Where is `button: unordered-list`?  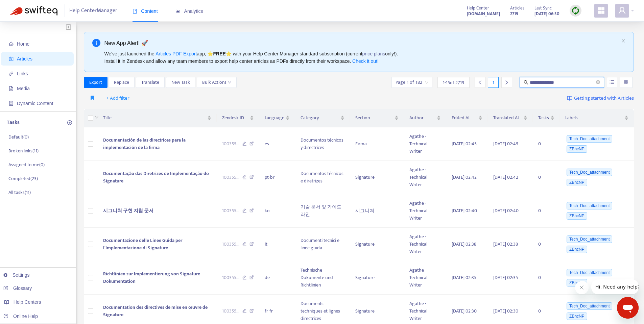
button: unordered-list is located at coordinates (611, 83).